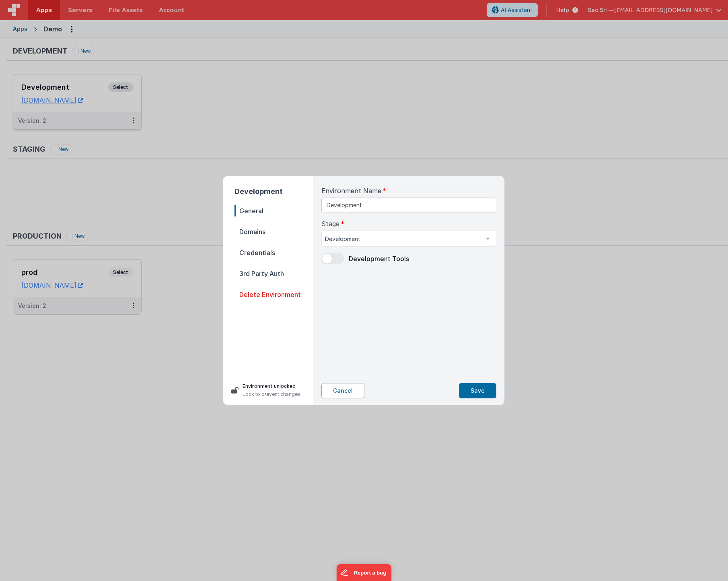 This screenshot has width=728, height=581. What do you see at coordinates (274, 211) in the screenshot?
I see `span: General` at bounding box center [274, 211].